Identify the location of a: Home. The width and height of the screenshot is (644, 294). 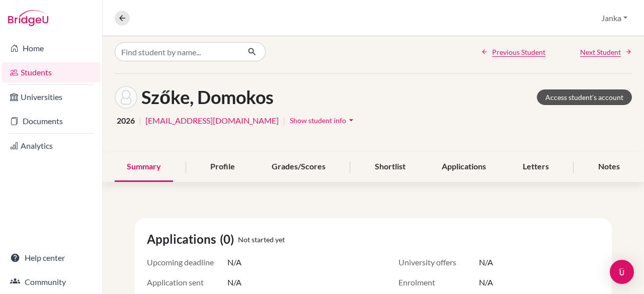
(51, 48).